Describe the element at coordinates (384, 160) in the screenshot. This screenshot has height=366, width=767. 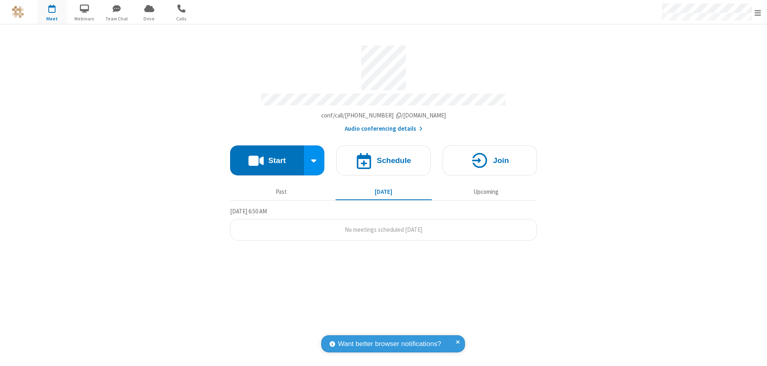
I see `button: Schedule` at that location.